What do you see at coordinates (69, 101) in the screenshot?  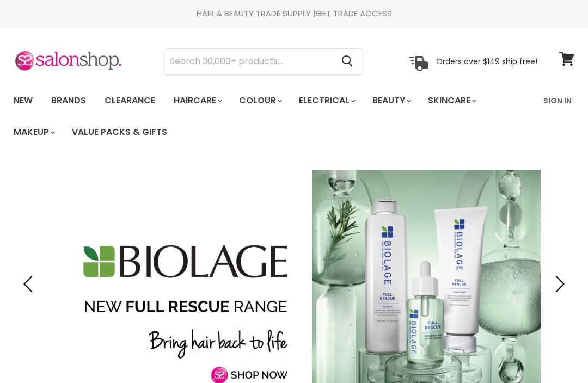 I see `a: Brands` at bounding box center [69, 101].